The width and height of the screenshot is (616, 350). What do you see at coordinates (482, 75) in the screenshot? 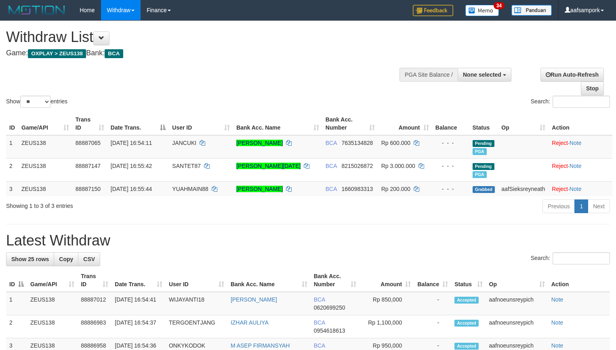
I see `span: None selected` at bounding box center [482, 75].